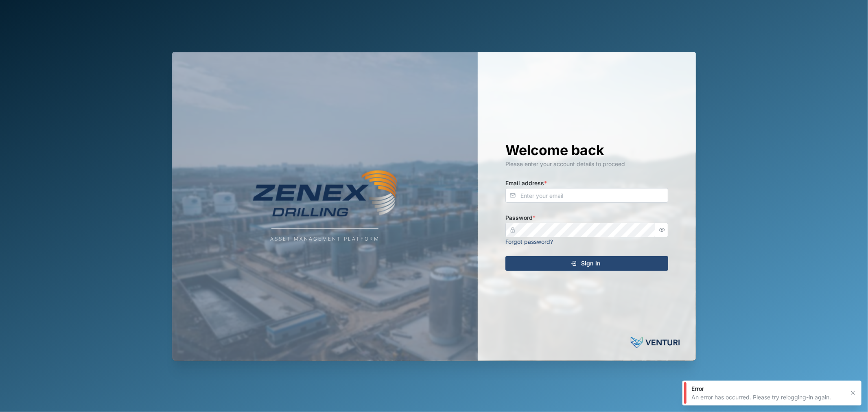 The image size is (868, 412). Describe the element at coordinates (587, 263) in the screenshot. I see `button: Sign In` at that location.